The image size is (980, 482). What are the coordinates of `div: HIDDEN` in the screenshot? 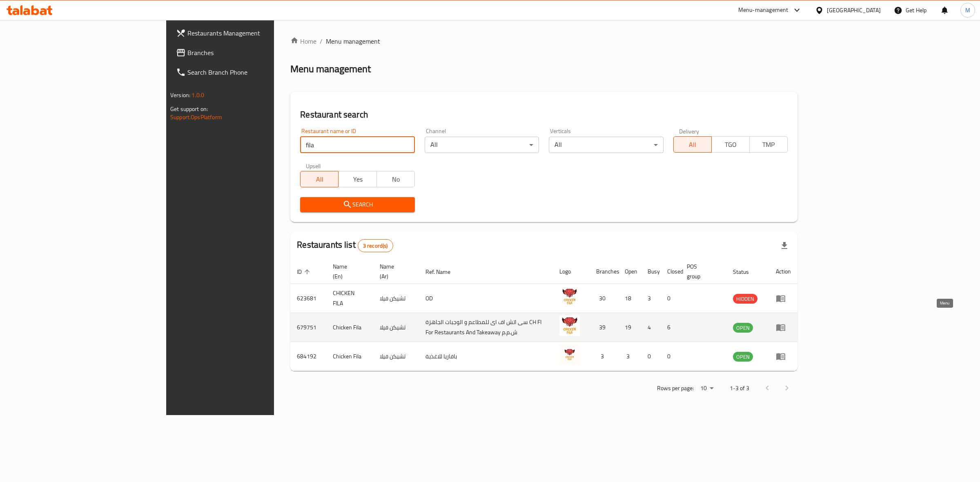 It's located at (745, 299).